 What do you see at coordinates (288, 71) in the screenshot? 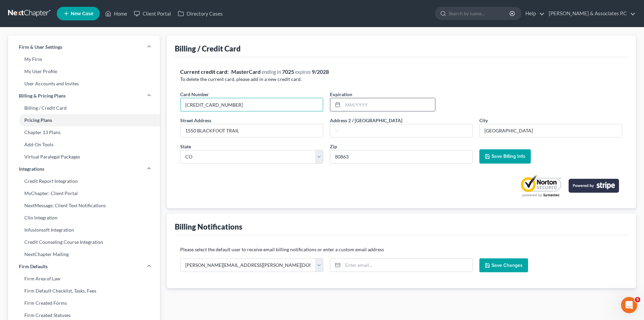
I see `strong: 7025` at bounding box center [288, 71].